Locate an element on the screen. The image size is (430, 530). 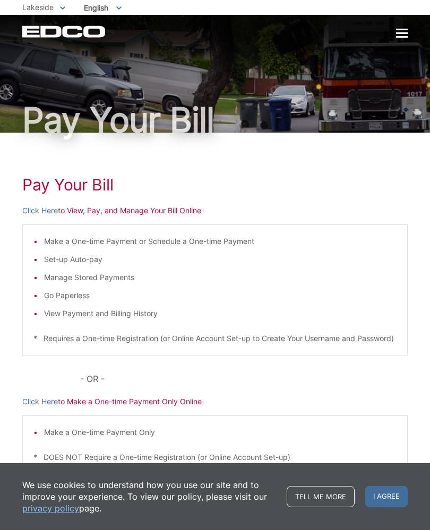
a: privacy policy is located at coordinates (50, 508).